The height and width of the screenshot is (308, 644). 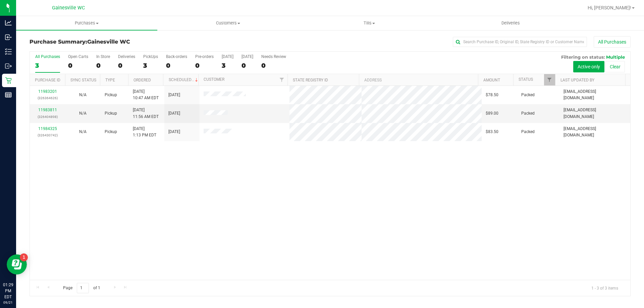 What do you see at coordinates (214, 80) in the screenshot?
I see `a: Customer` at bounding box center [214, 80].